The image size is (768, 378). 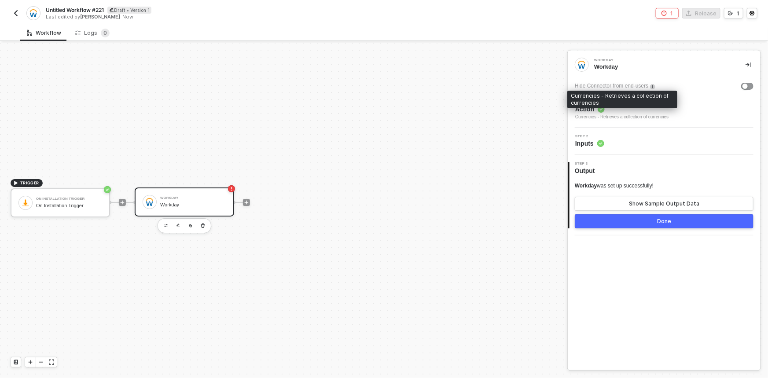 What do you see at coordinates (191, 226) in the screenshot?
I see `button: copy-block` at bounding box center [191, 226].